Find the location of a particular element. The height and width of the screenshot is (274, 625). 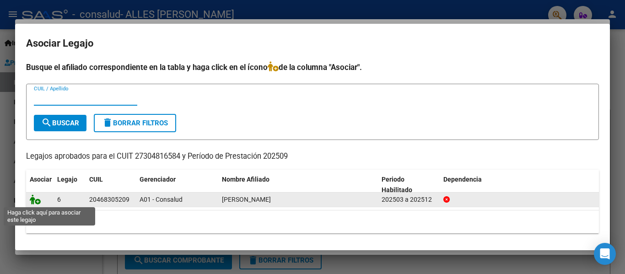

span: Borrar Filtros is located at coordinates (135, 123).